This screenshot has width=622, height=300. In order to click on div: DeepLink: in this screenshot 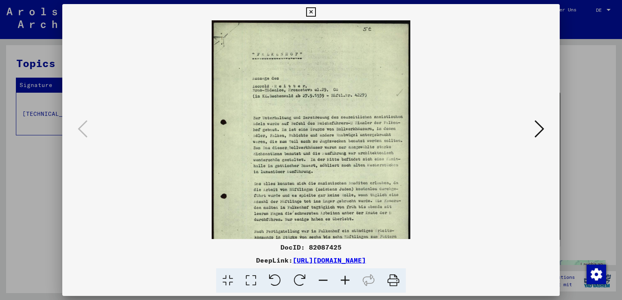, I will do `click(311, 261)`.